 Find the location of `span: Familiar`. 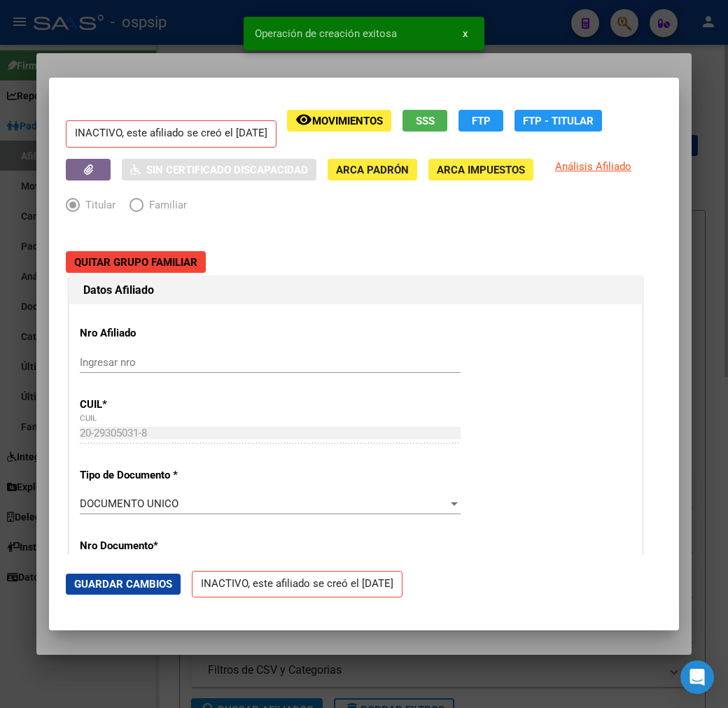

span: Familiar is located at coordinates (165, 205).